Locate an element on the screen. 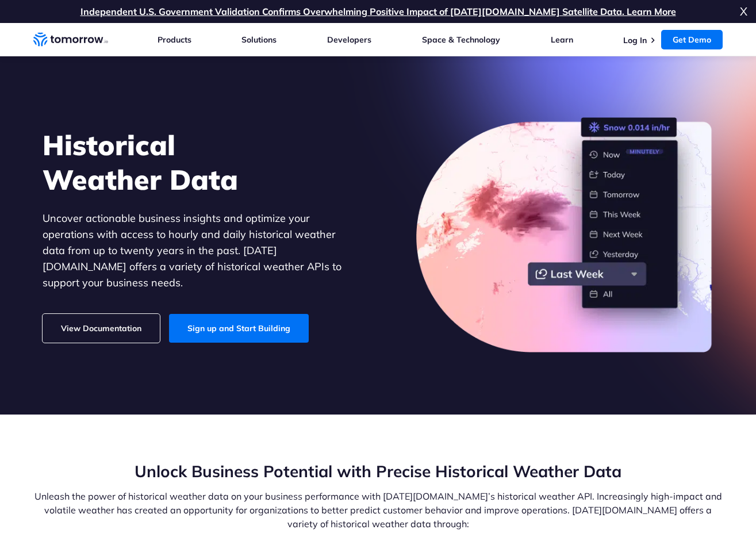  h1: Historical Weather Data is located at coordinates (201, 162).